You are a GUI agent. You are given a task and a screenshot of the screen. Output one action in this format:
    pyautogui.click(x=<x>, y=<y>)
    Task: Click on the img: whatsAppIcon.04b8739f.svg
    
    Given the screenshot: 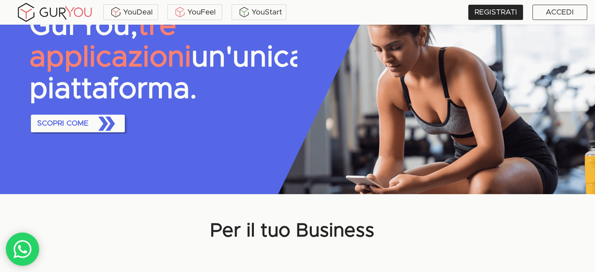 What is the action you would take?
    pyautogui.click(x=23, y=249)
    